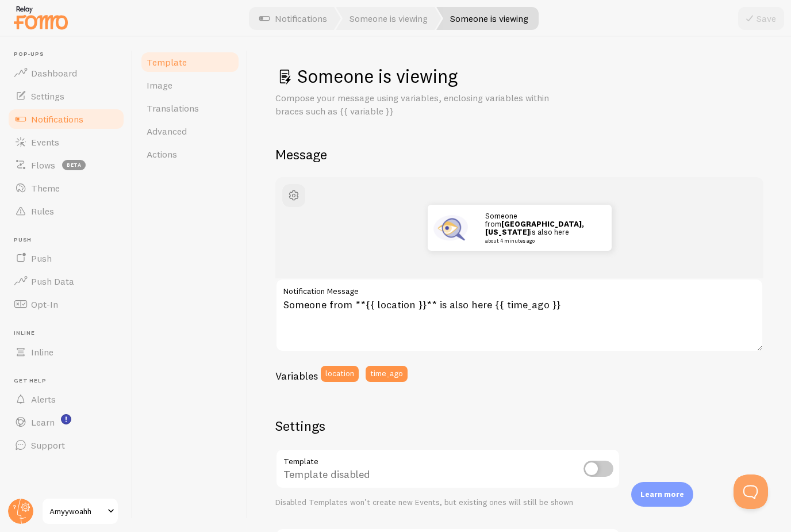 This screenshot has height=532, width=791. Describe the element at coordinates (66, 165) in the screenshot. I see `a: Flows beta` at that location.